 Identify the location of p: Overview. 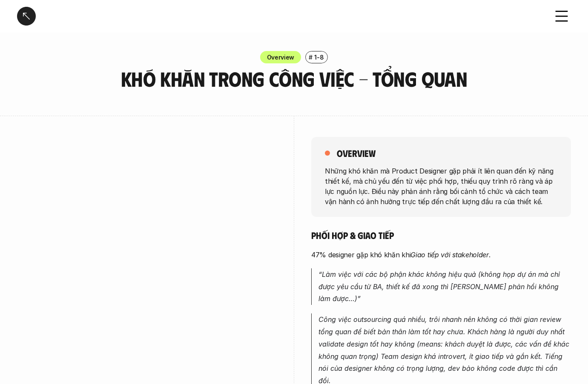
(281, 57).